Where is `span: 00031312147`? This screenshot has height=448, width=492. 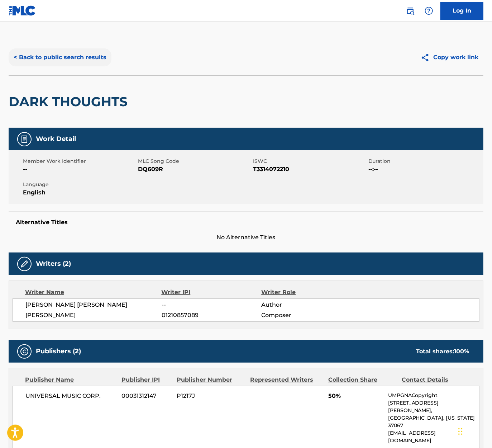
span: 00031312147 is located at coordinates (146, 396).